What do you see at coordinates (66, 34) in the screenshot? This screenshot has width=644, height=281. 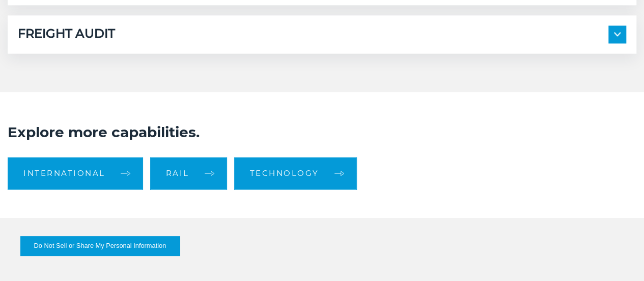 I see `h5: FREIGHT AUDIT` at bounding box center [66, 34].